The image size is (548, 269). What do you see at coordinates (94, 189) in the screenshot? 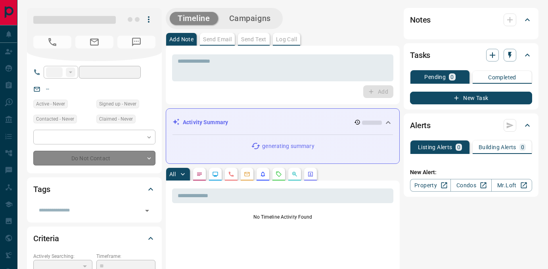
I see `div: Tags` at bounding box center [94, 189].